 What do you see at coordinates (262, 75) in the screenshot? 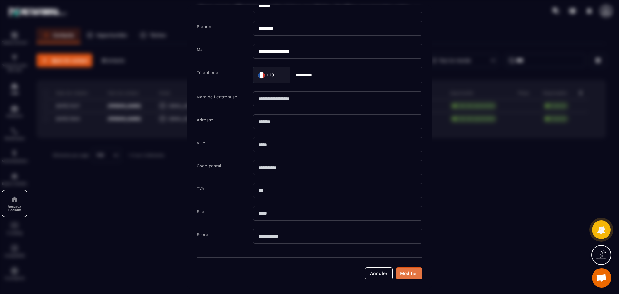
I see `img: Country Flag` at bounding box center [262, 75].